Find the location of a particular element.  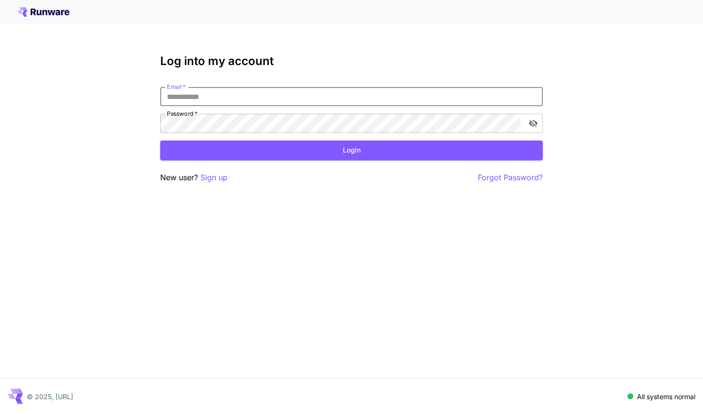

p: All systems normal is located at coordinates (667, 397).